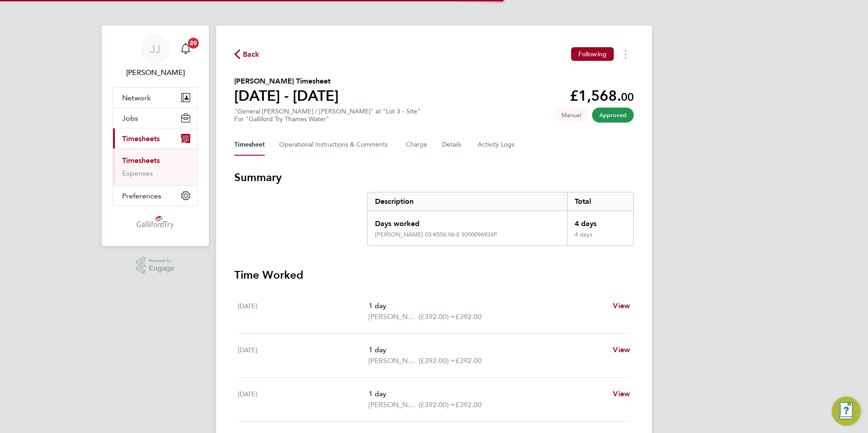  What do you see at coordinates (600, 202) in the screenshot?
I see `div: Total` at bounding box center [600, 202].